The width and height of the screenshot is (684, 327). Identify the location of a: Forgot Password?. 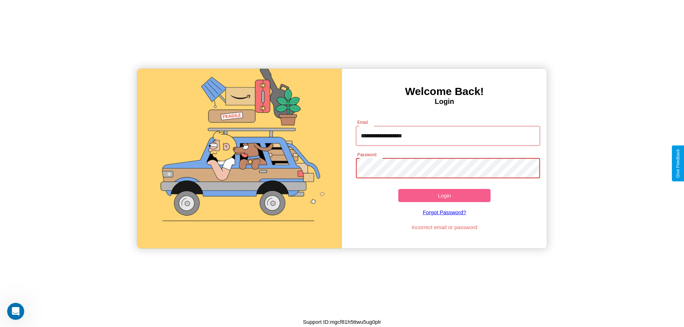
(445, 212).